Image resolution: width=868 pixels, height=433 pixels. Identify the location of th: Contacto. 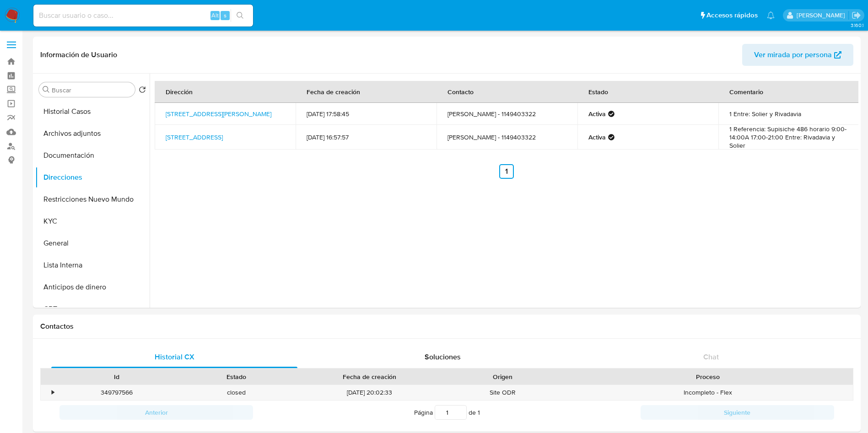
(507, 92).